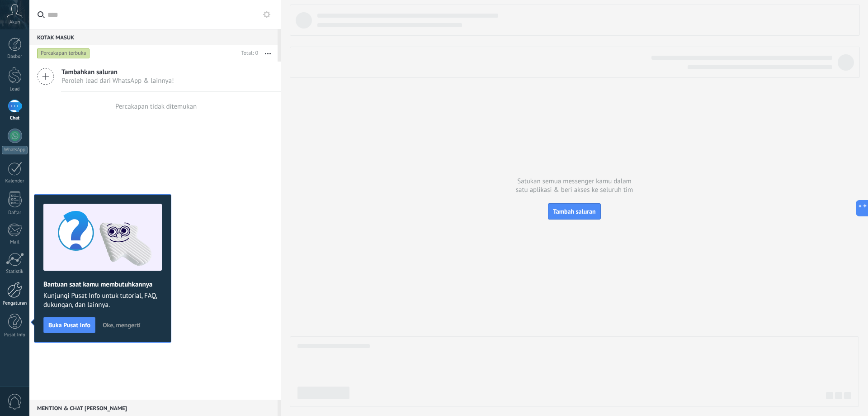  Describe the element at coordinates (69, 325) in the screenshot. I see `span: Buka Pusat Info` at that location.